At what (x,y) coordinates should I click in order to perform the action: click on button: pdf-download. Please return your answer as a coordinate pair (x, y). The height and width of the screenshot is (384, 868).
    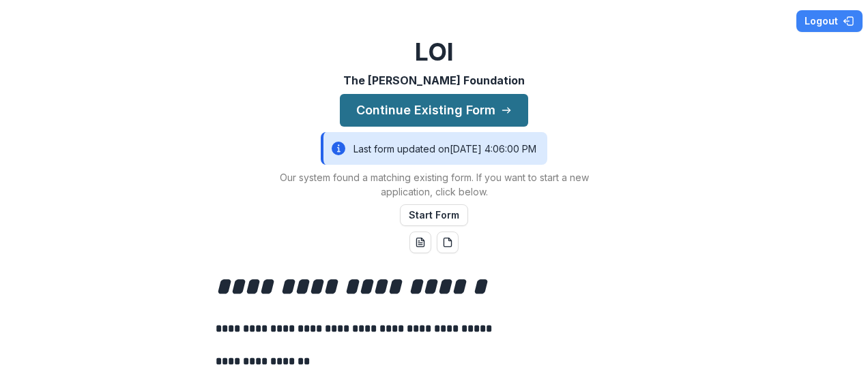
    Looking at the image, I should click on (448, 243).